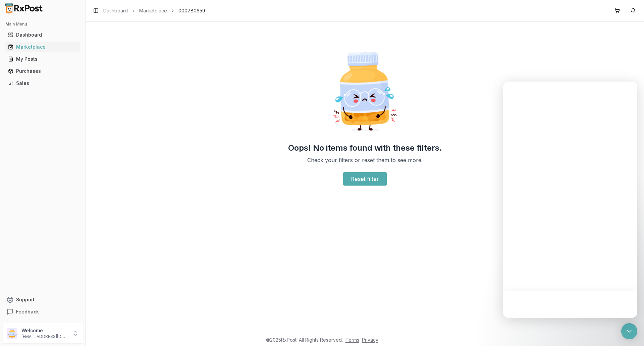  What do you see at coordinates (43, 47) in the screenshot?
I see `button: Marketplace` at bounding box center [43, 47].